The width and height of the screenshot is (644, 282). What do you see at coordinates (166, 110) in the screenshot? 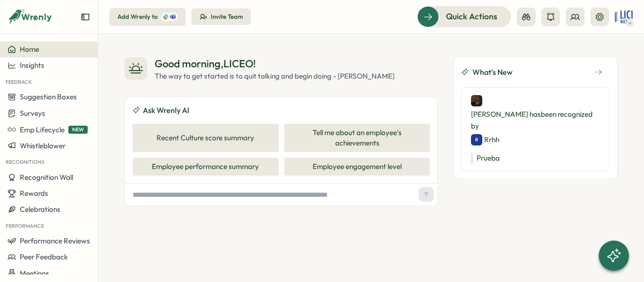
I see `span: Ask Wrenly AI` at bounding box center [166, 110].